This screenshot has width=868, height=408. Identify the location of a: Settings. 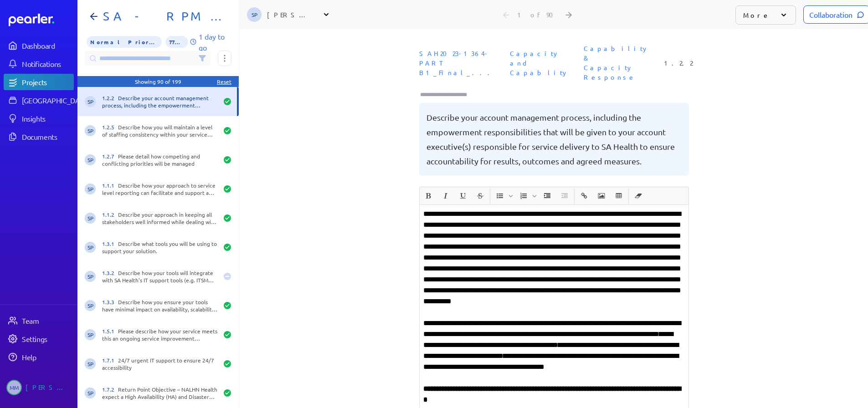
(39, 339).